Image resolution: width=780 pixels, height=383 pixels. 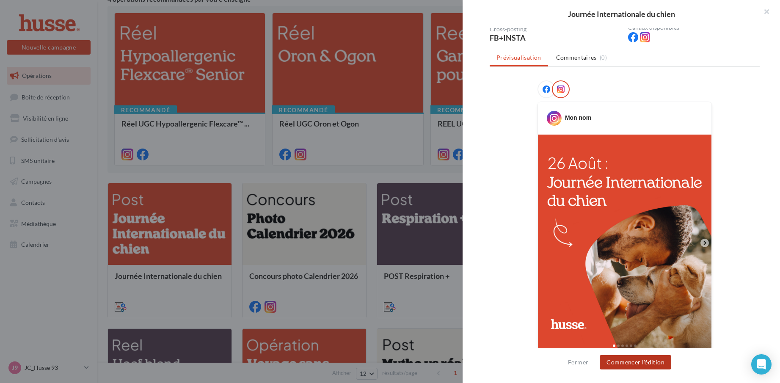 What do you see at coordinates (636, 362) in the screenshot?
I see `button: Commencer l'édition` at bounding box center [636, 362].